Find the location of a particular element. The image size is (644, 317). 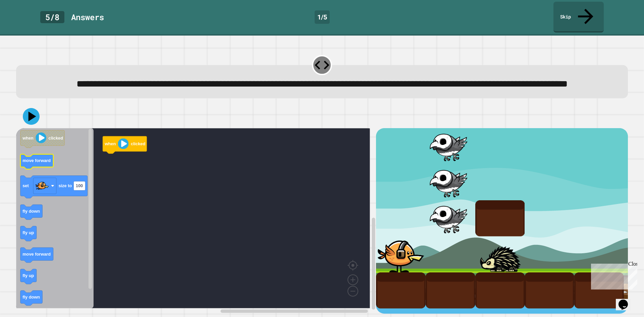

div: 1 / 5 is located at coordinates (322, 17).